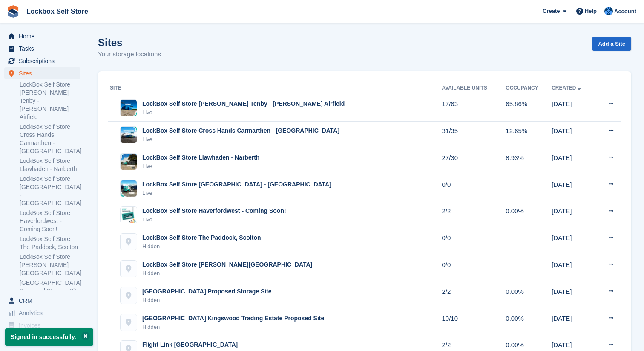 The height and width of the screenshot is (351, 644). What do you see at coordinates (44, 36) in the screenshot?
I see `span: Home` at bounding box center [44, 36].